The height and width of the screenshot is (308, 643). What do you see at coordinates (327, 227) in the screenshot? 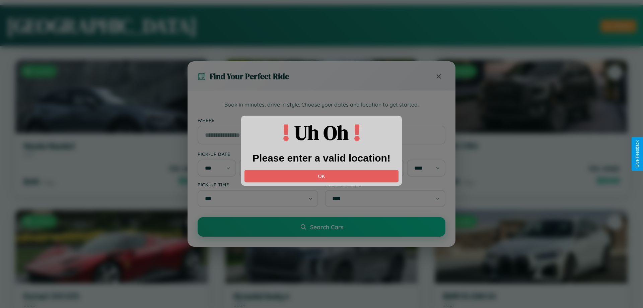
I see `span: Search Cars` at bounding box center [327, 227].